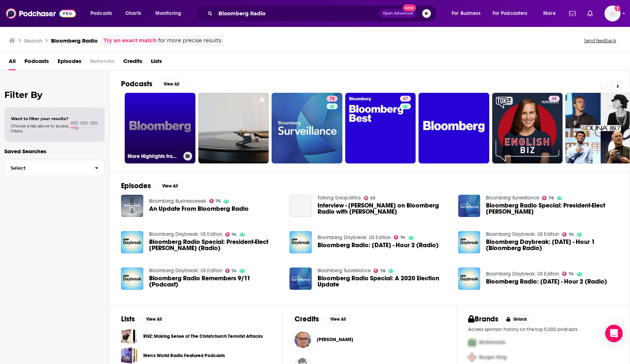 The width and height of the screenshot is (630, 364). I want to click on span: Want to filter your results?, so click(40, 118).